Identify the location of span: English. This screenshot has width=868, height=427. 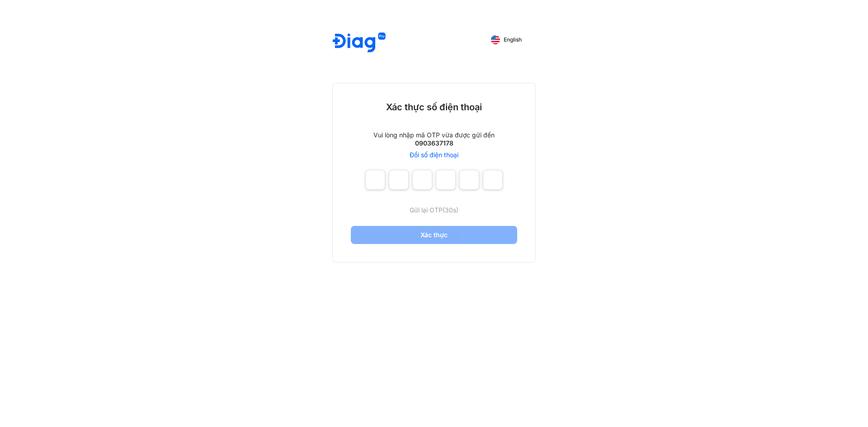
(513, 40).